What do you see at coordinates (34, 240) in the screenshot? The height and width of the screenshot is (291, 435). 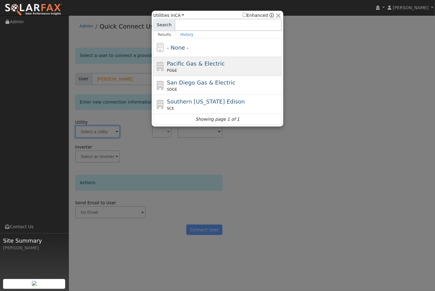 I see `span: Site Summary` at bounding box center [34, 240].